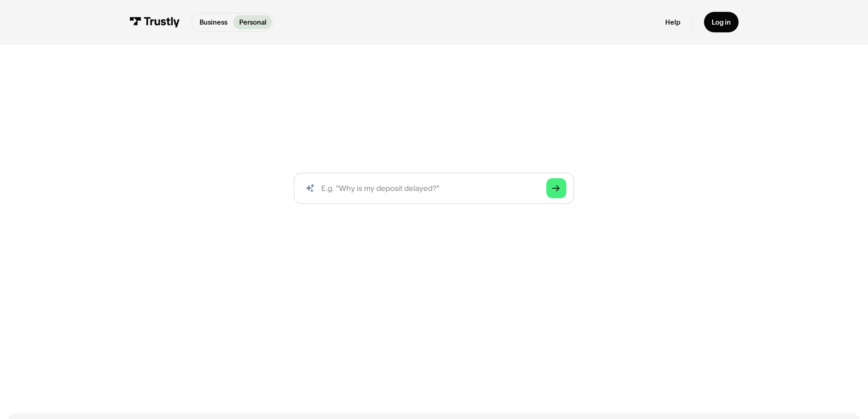  I want to click on div: Log in, so click(722, 22).